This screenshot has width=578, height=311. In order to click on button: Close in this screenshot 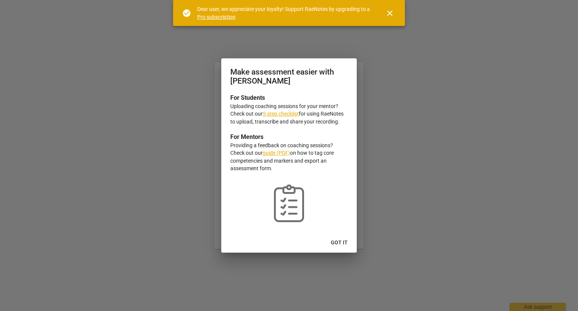, I will do `click(390, 13)`.